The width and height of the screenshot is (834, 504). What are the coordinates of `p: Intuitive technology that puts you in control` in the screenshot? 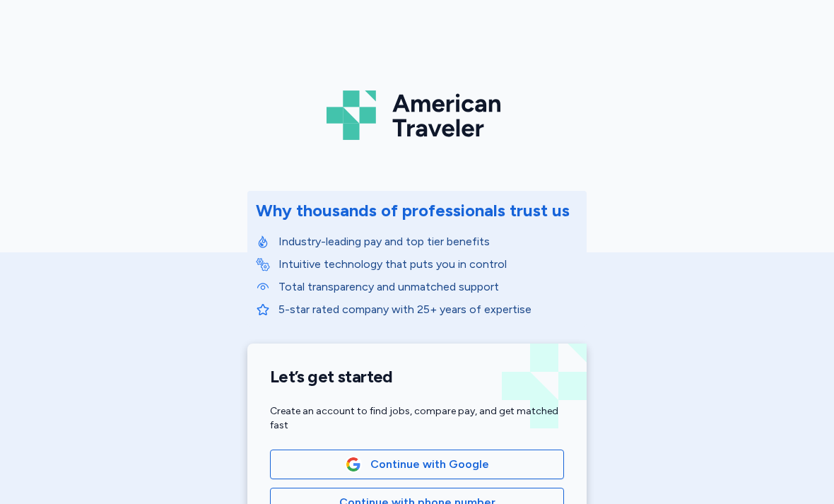 It's located at (428, 265).